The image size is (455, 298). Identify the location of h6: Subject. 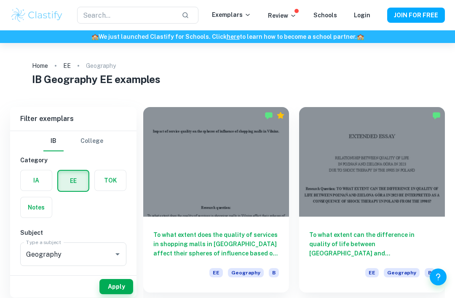
(73, 233).